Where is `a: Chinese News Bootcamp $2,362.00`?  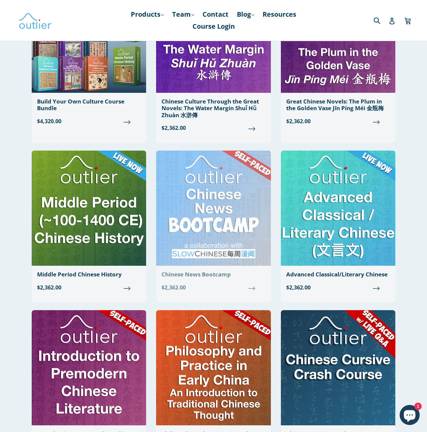 a: Chinese News Bootcamp $2,362.00 is located at coordinates (213, 223).